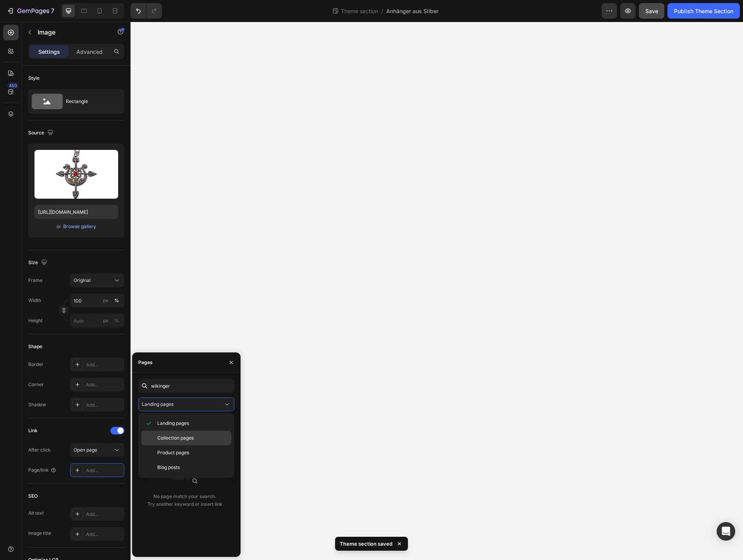 Image resolution: width=743 pixels, height=560 pixels. What do you see at coordinates (39, 533) in the screenshot?
I see `div: Image title` at bounding box center [39, 533].